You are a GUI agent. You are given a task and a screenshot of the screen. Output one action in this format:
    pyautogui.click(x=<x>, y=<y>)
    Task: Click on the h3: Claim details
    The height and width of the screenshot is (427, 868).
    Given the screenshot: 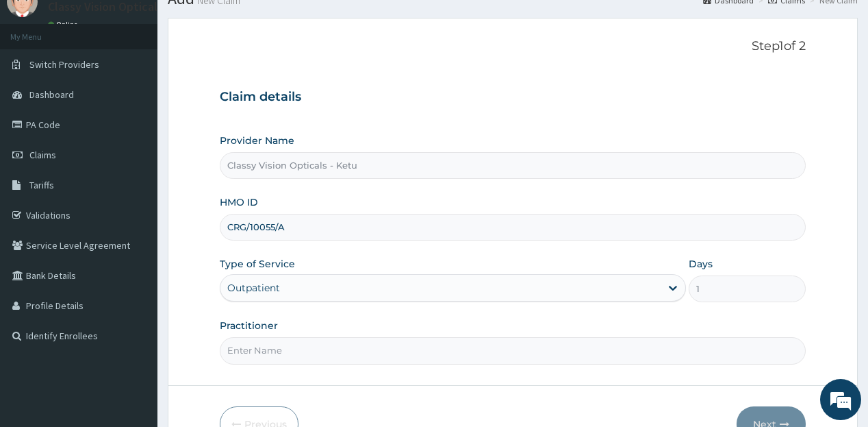 What is the action you would take?
    pyautogui.click(x=512, y=98)
    